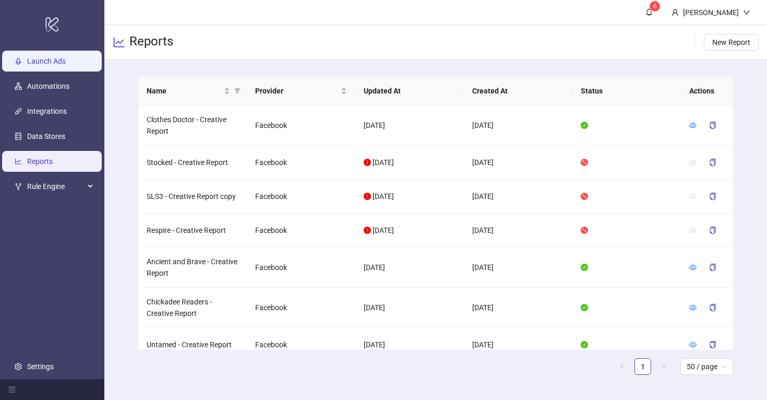 The image size is (767, 400). What do you see at coordinates (192, 344) in the screenshot?
I see `td: Untamed - Creative Report` at bounding box center [192, 344].